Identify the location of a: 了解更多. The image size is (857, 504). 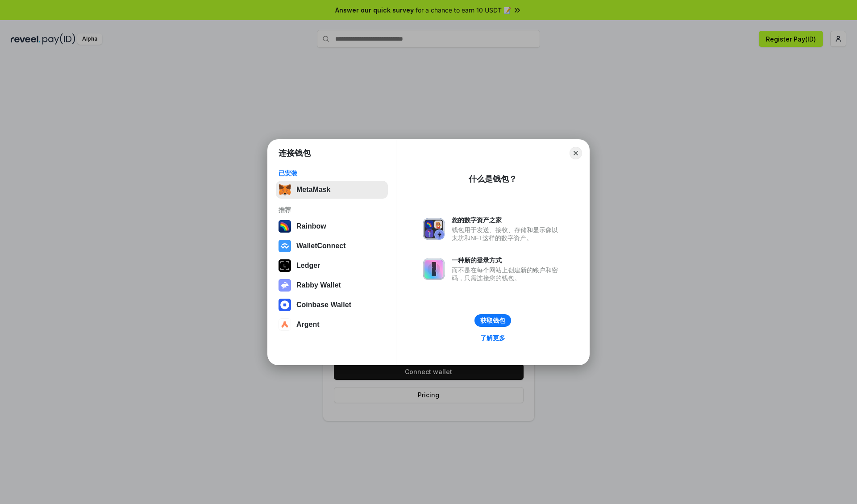
(493, 338).